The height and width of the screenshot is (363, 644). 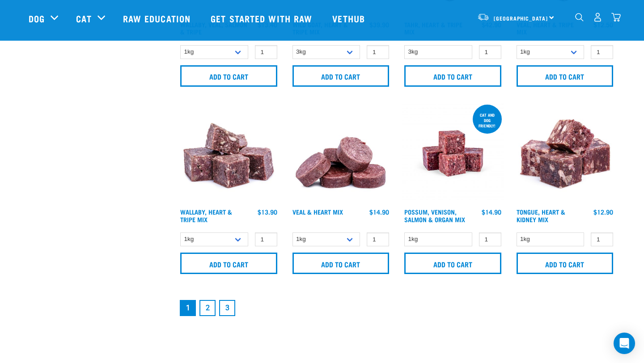 I want to click on a: Possum, Venison, Salmon & Organ Mix, so click(x=435, y=215).